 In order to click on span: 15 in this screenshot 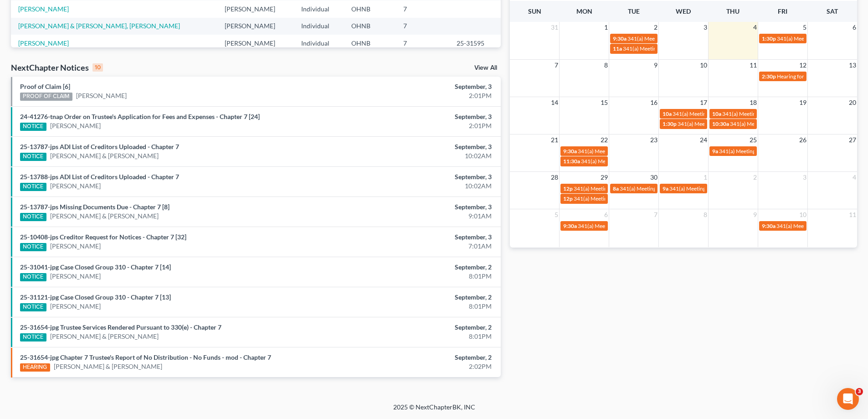, I will do `click(604, 102)`.